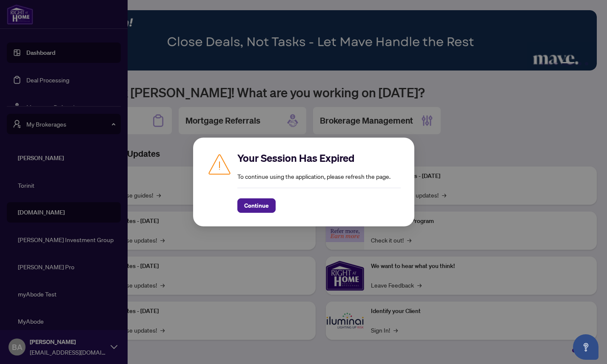 The image size is (607, 364). Describe the element at coordinates (257, 206) in the screenshot. I see `span: Continue` at that location.